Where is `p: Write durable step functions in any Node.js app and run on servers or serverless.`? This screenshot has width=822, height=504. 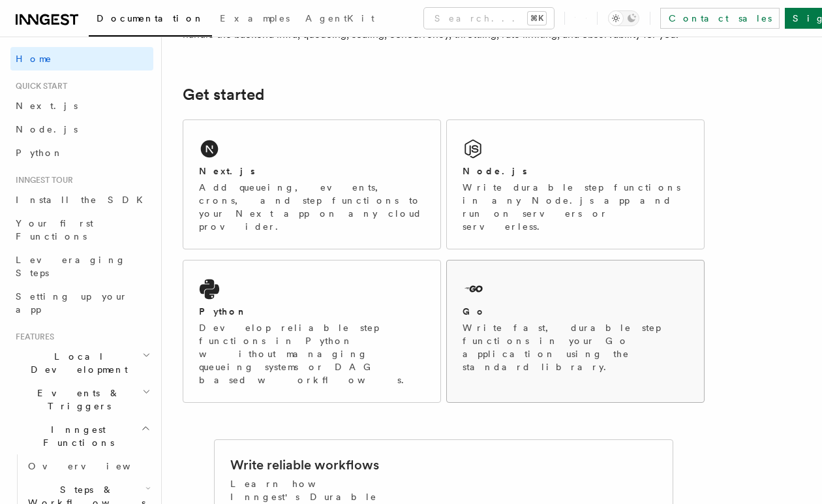
p: Write durable step functions in any Node.js app and run on servers or serverless. is located at coordinates (576, 207).